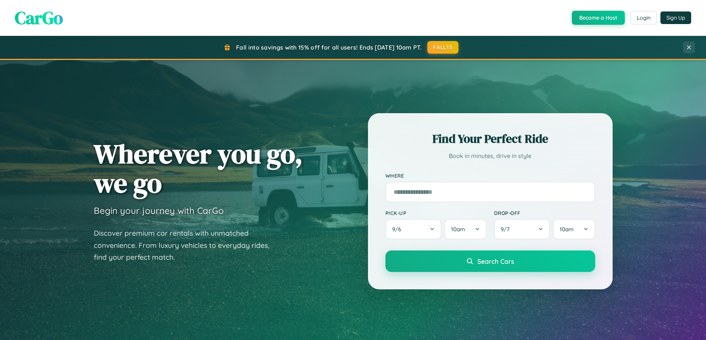 The width and height of the screenshot is (706, 340). What do you see at coordinates (186, 246) in the screenshot?
I see `p: Discover premium car rentals with unmatched convenience. From luxury vehicles to everyday rides, ...` at bounding box center [186, 246].